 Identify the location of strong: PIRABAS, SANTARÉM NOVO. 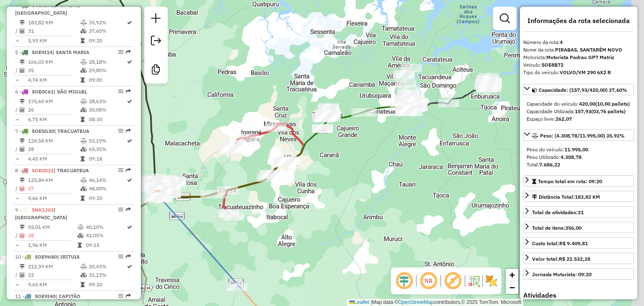
(589, 50).